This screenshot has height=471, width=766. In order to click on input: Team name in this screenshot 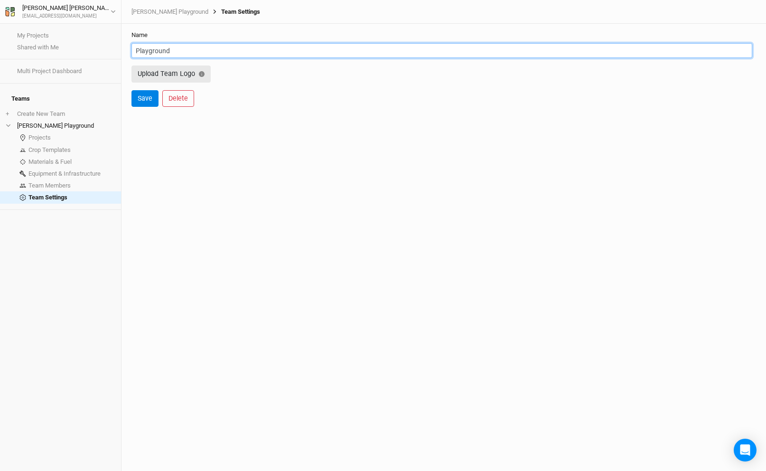, I will do `click(442, 50)`.